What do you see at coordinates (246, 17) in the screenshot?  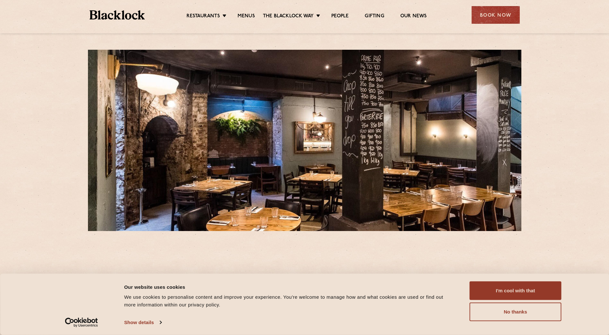 I see `a: Menus` at bounding box center [246, 17].